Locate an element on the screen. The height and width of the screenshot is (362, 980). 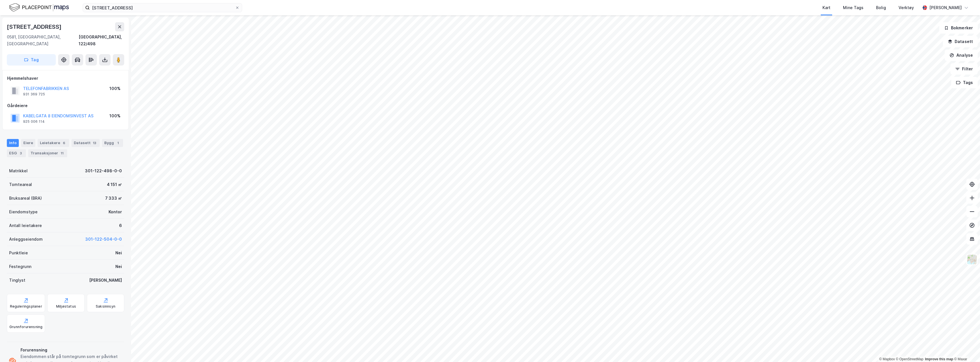
button: Datasett is located at coordinates (961, 42).